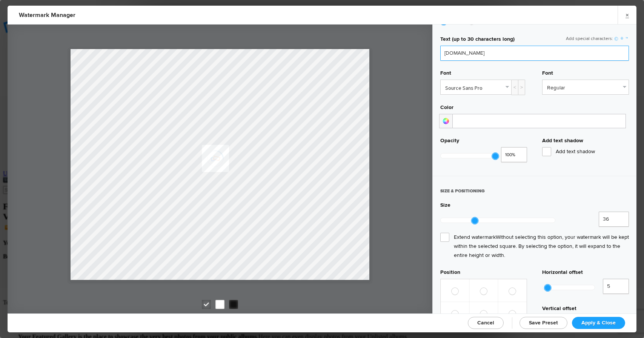 Image resolution: width=644 pixels, height=338 pixels. What do you see at coordinates (585, 87) in the screenshot?
I see `a: Regular` at bounding box center [585, 87].